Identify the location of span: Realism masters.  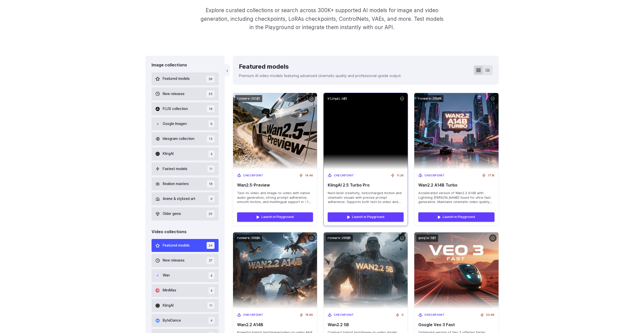
(175, 184).